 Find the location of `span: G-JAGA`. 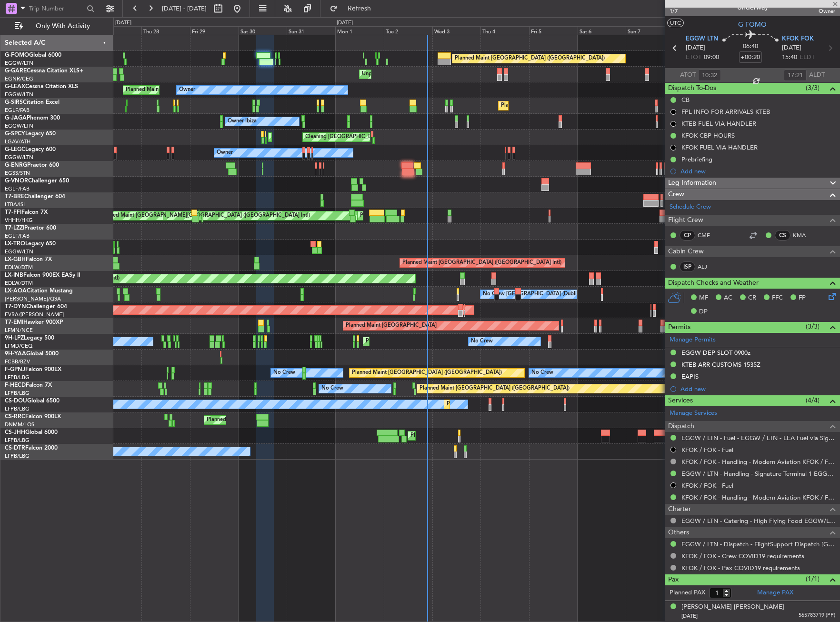

span: G-JAGA is located at coordinates (16, 118).